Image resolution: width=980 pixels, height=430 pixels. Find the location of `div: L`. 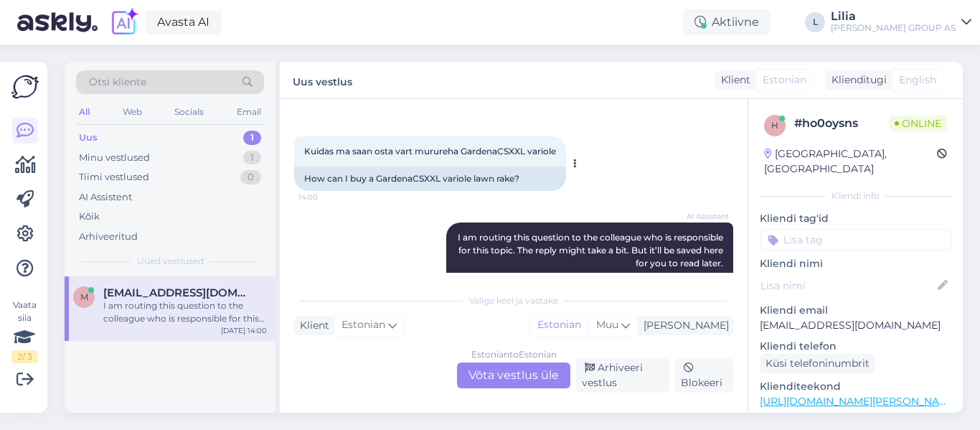

div: L is located at coordinates (815, 22).